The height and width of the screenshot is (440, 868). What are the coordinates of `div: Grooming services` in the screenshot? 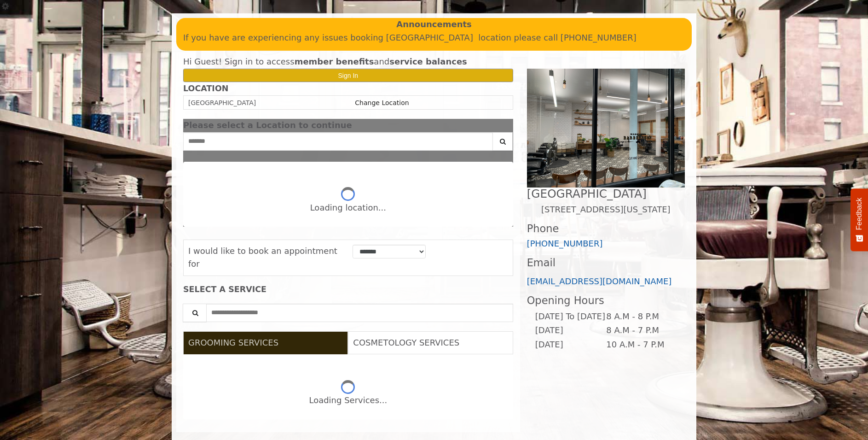 It's located at (348, 387).